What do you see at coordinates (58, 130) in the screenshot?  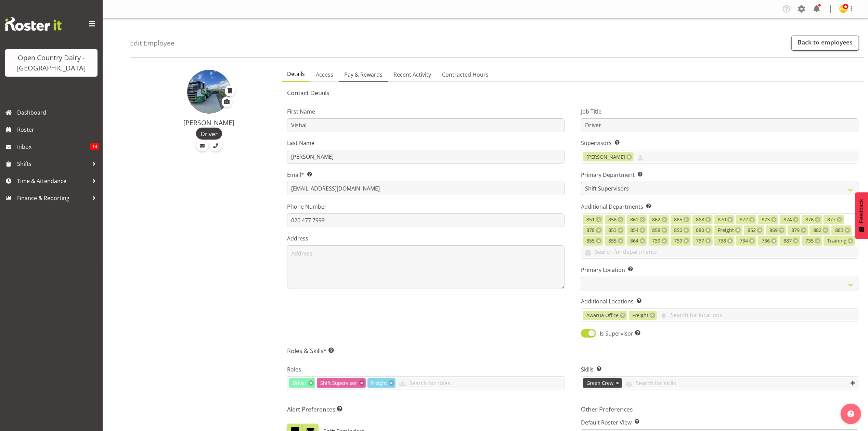 I see `span: Roster` at bounding box center [58, 130].